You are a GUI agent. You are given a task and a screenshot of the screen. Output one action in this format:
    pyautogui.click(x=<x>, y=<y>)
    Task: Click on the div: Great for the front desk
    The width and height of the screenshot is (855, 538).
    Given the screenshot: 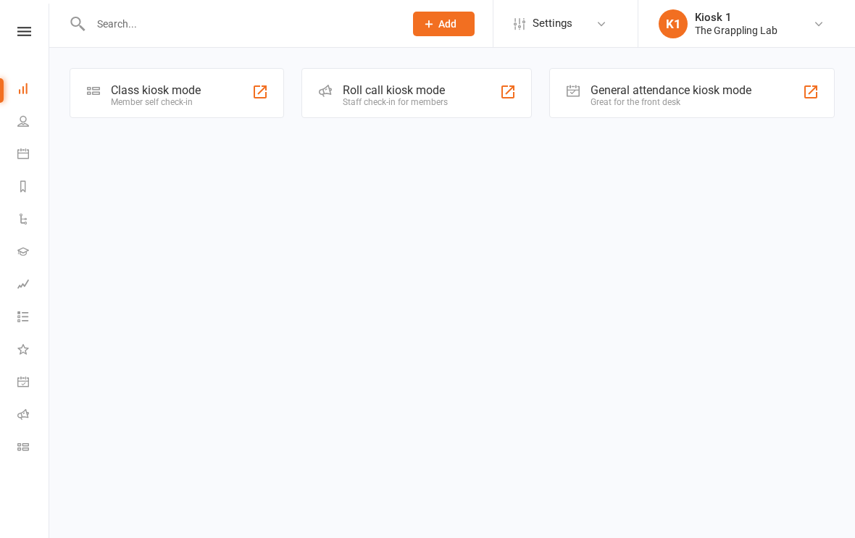 What is the action you would take?
    pyautogui.click(x=671, y=102)
    